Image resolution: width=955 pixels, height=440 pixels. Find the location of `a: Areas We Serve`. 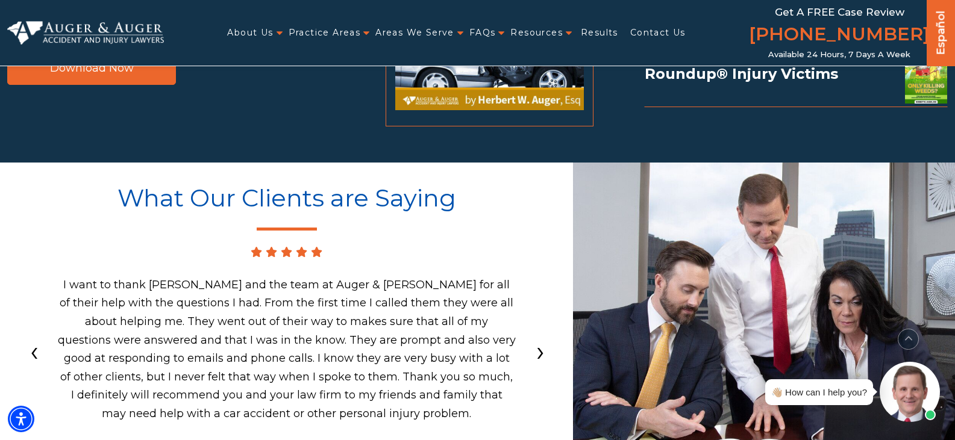

a: Areas We Serve is located at coordinates (414, 33).